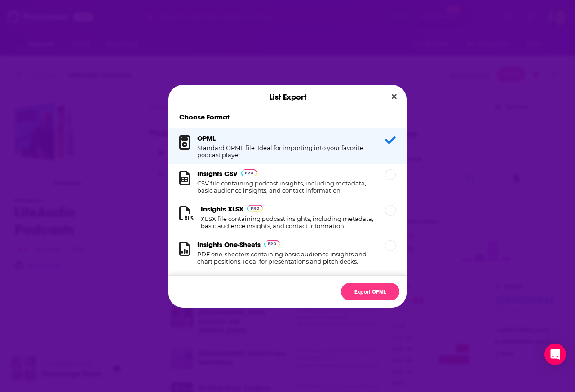 This screenshot has width=575, height=392. I want to click on h1: Choose Format, so click(288, 116).